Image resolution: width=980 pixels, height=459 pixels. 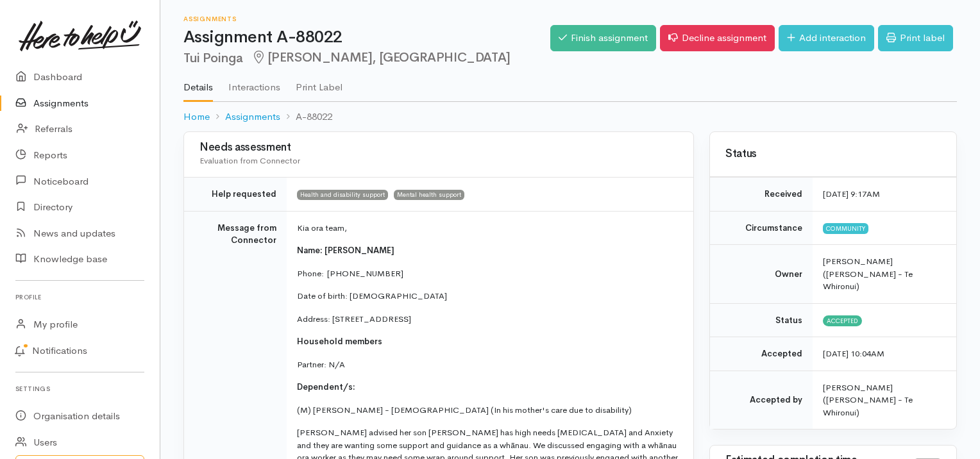 What do you see at coordinates (761, 399) in the screenshot?
I see `td: Accepted by` at bounding box center [761, 399].